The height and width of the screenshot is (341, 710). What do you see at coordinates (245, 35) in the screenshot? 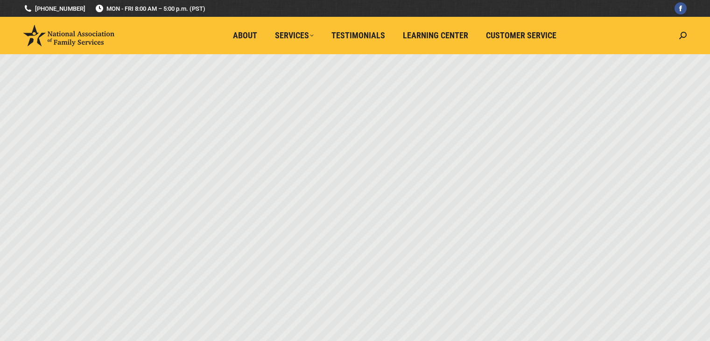
I see `a: About` at bounding box center [245, 35].